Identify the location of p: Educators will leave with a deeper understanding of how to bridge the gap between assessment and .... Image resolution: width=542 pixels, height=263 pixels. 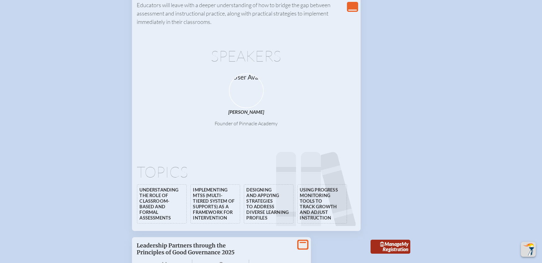
(246, 13).